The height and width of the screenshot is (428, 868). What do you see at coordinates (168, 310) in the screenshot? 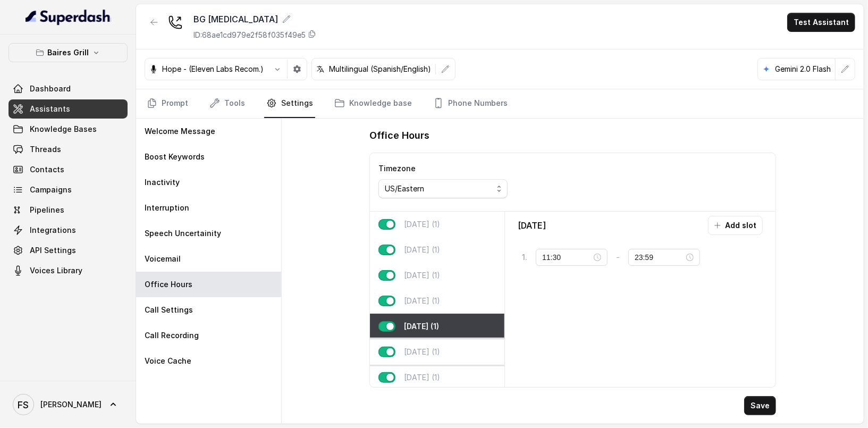
I see `p: Call Settings` at bounding box center [168, 310].